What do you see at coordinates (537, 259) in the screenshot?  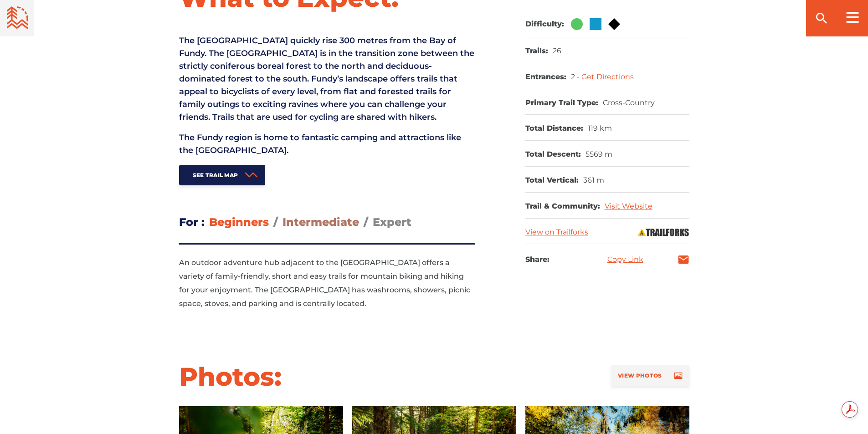 I see `h3: Share:` at bounding box center [537, 259].